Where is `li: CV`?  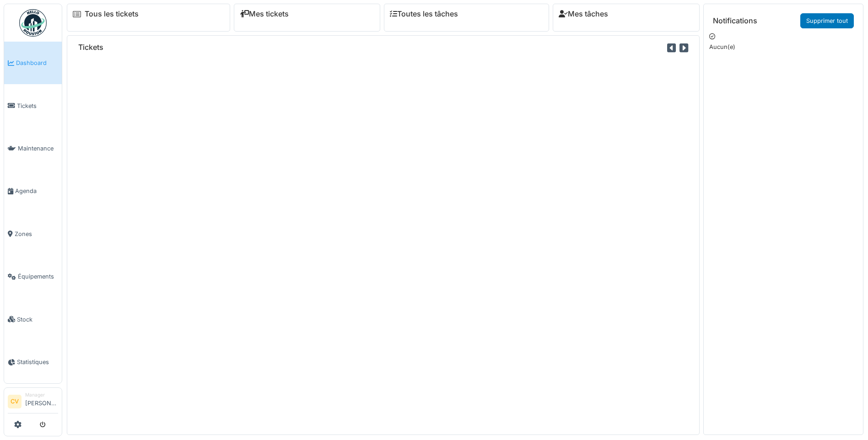 li: CV is located at coordinates (14, 401).